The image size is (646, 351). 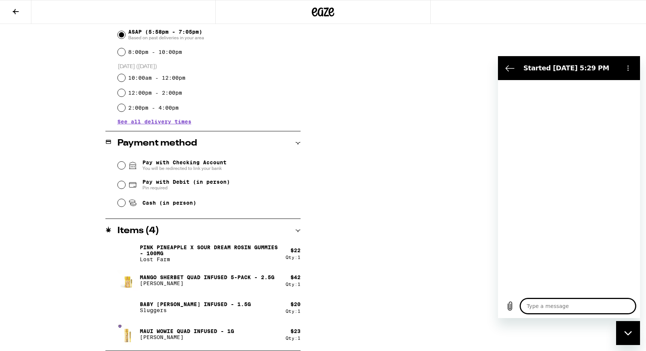 What do you see at coordinates (130, 12) in the screenshot?
I see `button: Options menu` at bounding box center [130, 12].